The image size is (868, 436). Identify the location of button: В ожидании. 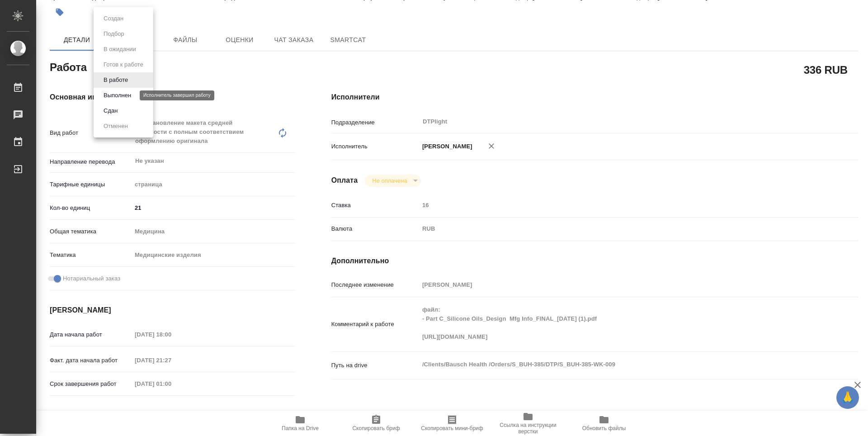
(119, 49).